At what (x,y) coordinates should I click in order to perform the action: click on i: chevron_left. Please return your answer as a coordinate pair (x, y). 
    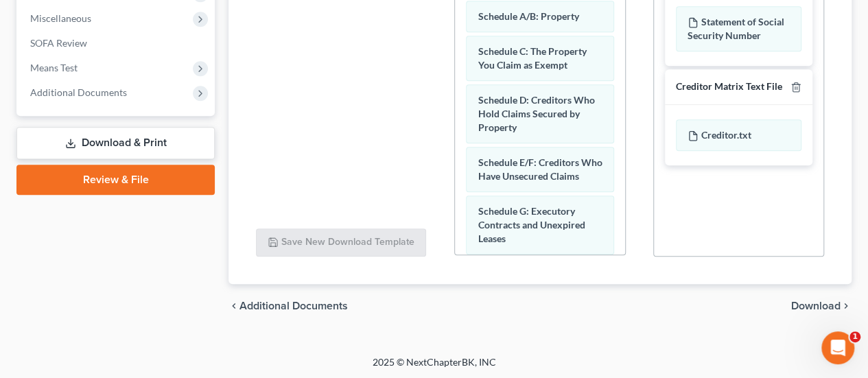
    Looking at the image, I should click on (234, 306).